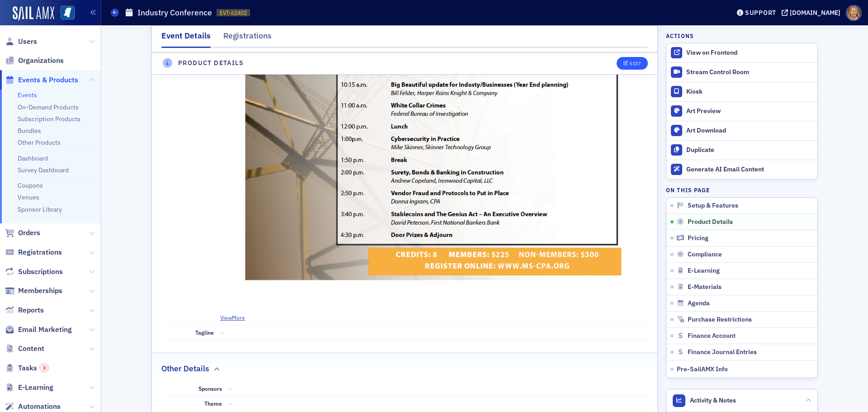  What do you see at coordinates (749, 92) in the screenshot?
I see `div: Kiosk` at bounding box center [749, 92].